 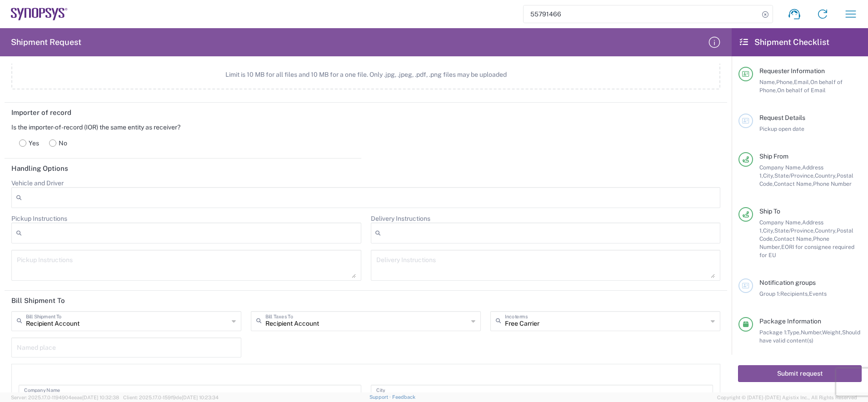 I want to click on span: EORI for consignee required for EU, so click(x=807, y=250).